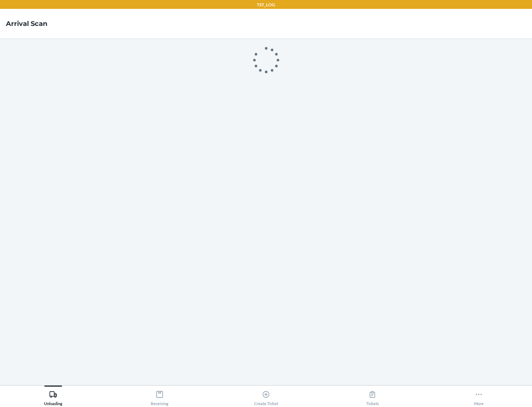  Describe the element at coordinates (373, 396) in the screenshot. I see `button: Tickets` at that location.